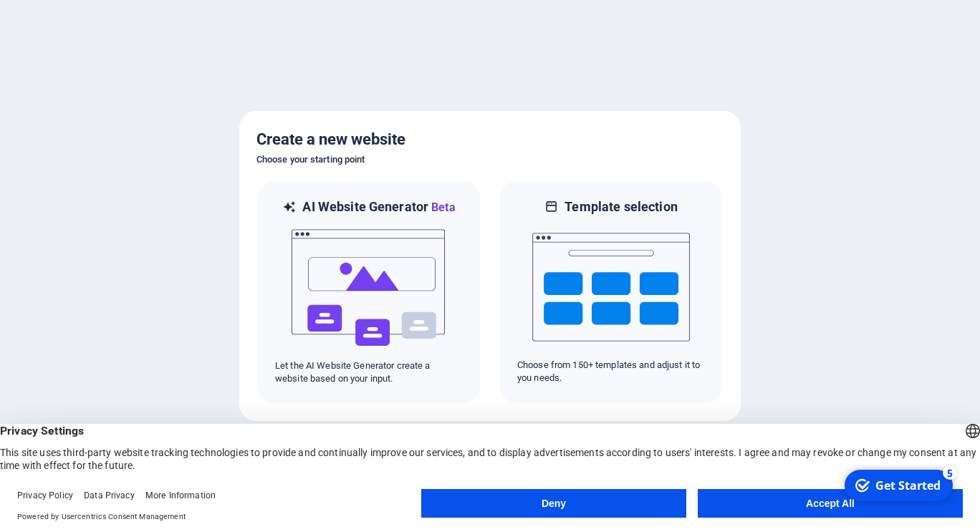 Image resolution: width=980 pixels, height=532 pixels. I want to click on div: 5, so click(113, 9).